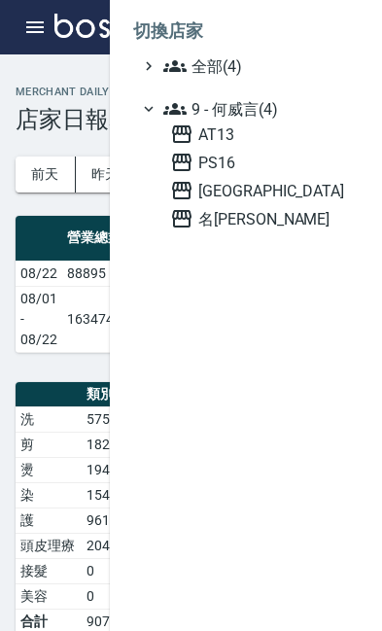  I want to click on span: 9 - 何威言(4), so click(257, 109).